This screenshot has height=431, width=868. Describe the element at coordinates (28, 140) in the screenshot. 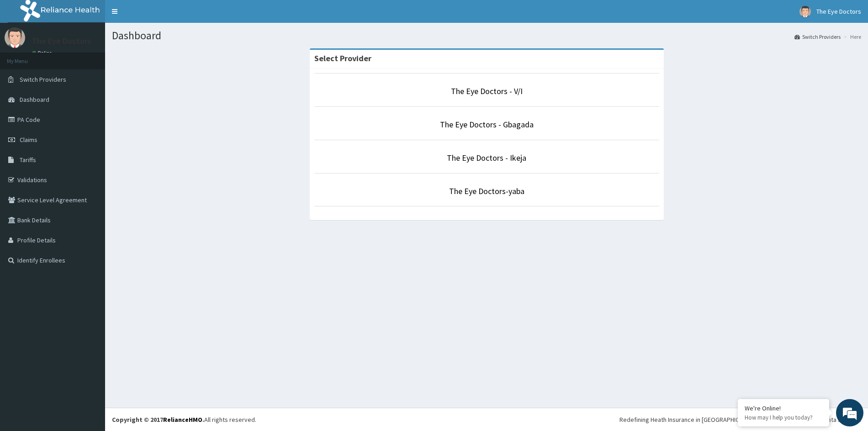

I see `span: Claims` at that location.